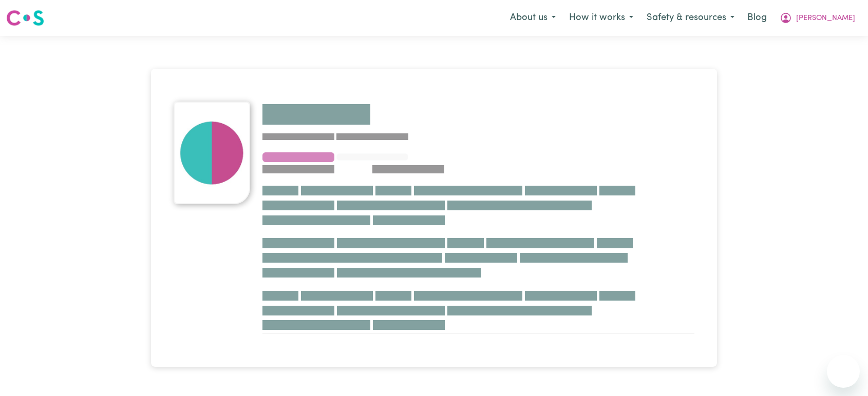  Describe the element at coordinates (817, 18) in the screenshot. I see `button: My Account` at that location.